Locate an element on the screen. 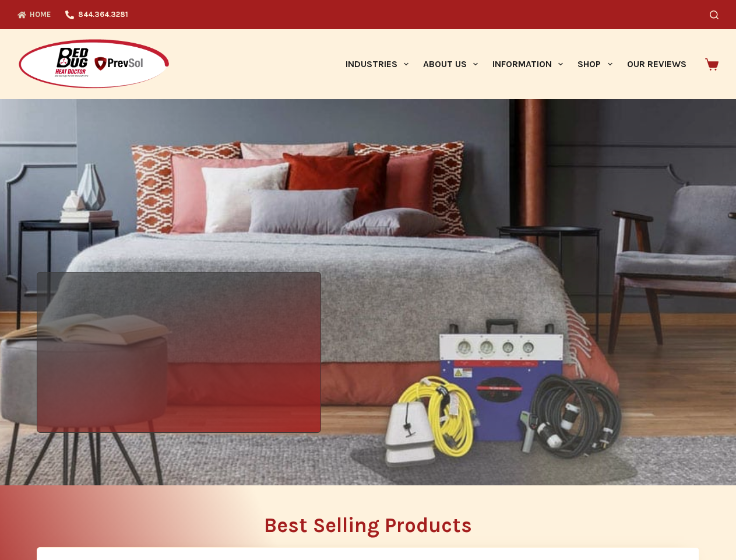 This screenshot has width=736, height=560. a: Industries is located at coordinates (377, 64).